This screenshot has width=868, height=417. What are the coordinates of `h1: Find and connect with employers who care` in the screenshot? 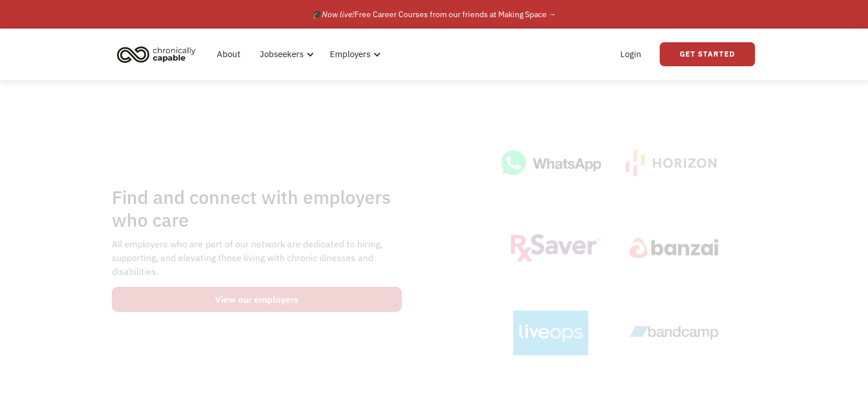 It's located at (257, 208).